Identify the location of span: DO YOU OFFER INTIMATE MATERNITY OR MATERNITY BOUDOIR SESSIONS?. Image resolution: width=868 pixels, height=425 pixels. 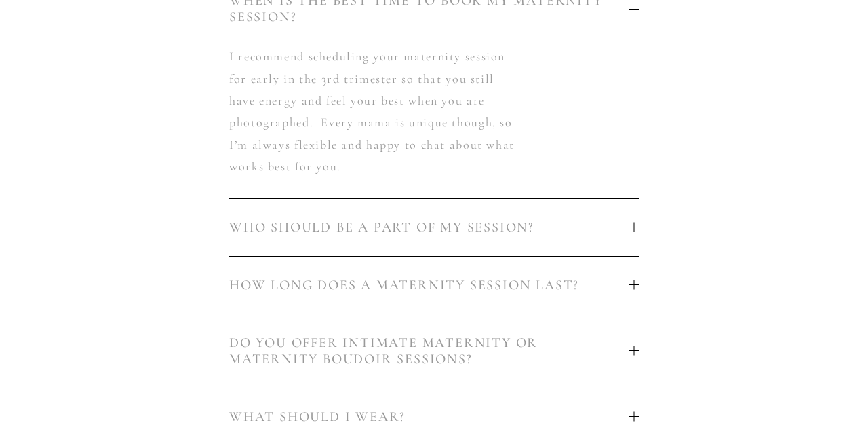
(430, 351).